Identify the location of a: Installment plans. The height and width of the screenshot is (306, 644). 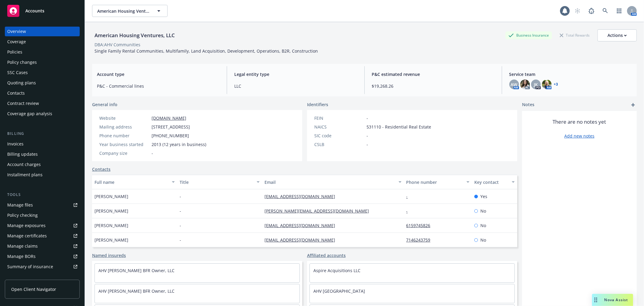
(42, 175).